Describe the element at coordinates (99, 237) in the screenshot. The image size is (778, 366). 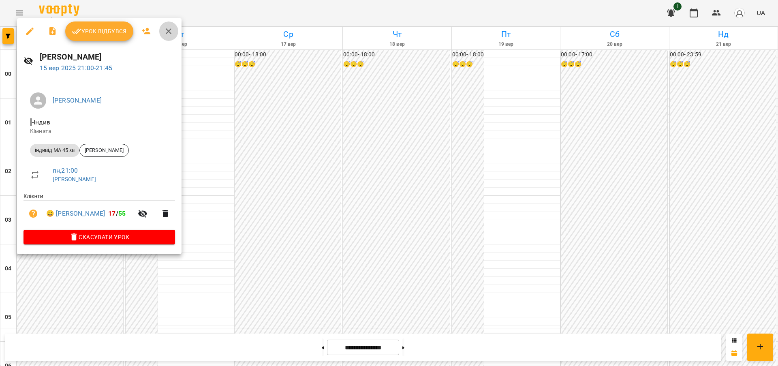
I see `span: Скасувати Урок` at that location.